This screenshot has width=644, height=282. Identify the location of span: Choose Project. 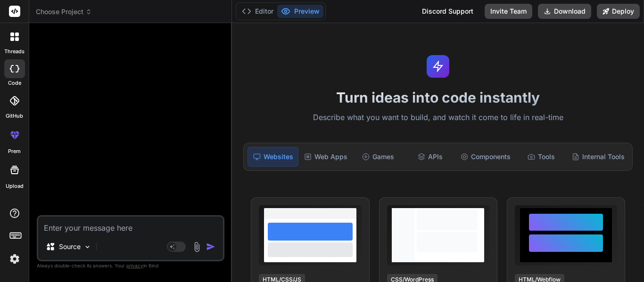
(64, 12).